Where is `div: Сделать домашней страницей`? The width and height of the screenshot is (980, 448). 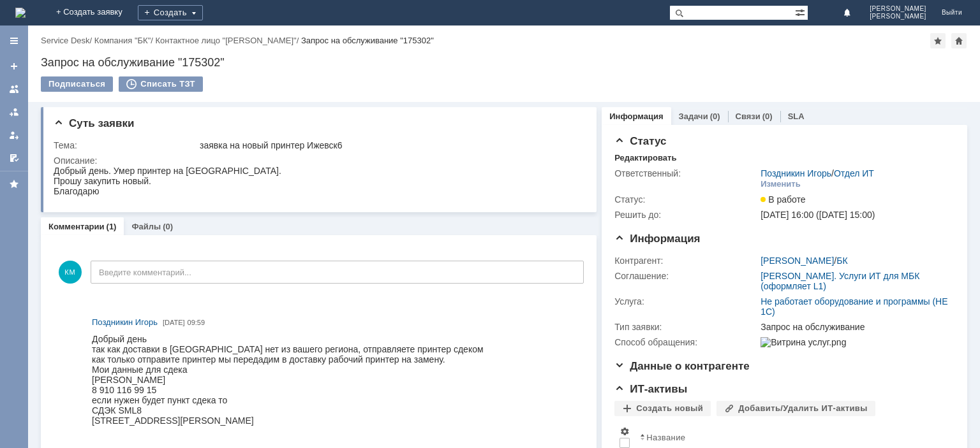
div: Сделать домашней страницей is located at coordinates (959, 41).